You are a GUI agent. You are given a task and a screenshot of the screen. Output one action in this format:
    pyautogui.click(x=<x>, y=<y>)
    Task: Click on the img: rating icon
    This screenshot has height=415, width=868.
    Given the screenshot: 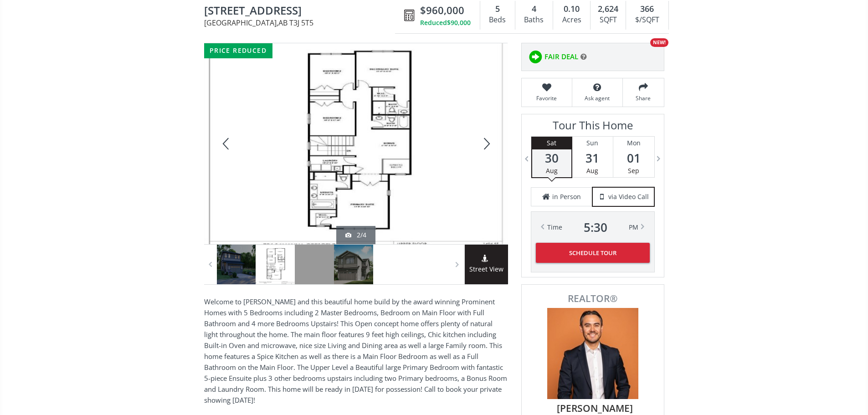 What is the action you would take?
    pyautogui.click(x=536, y=57)
    